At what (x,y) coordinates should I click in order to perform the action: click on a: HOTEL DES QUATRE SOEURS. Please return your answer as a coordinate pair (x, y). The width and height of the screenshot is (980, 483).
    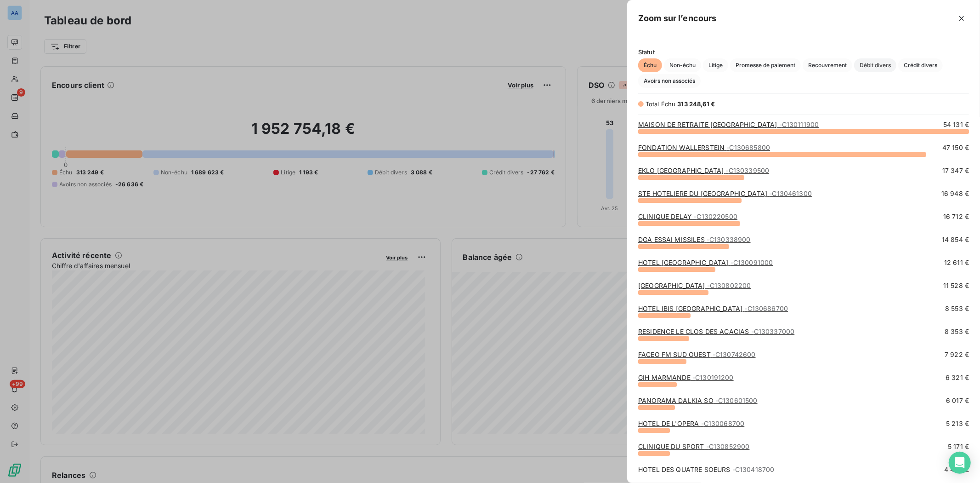
    Looking at the image, I should click on (706, 469).